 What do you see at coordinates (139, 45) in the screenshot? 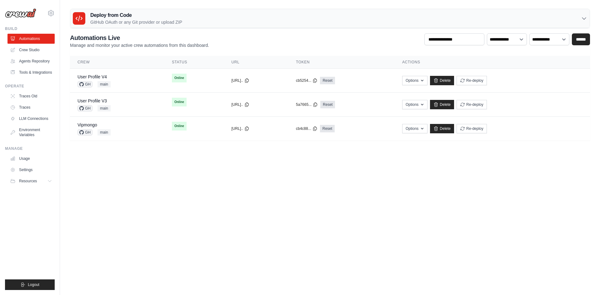
I see `p: Manage and monitor your active crew automations from this dashboard.` at bounding box center [139, 45].